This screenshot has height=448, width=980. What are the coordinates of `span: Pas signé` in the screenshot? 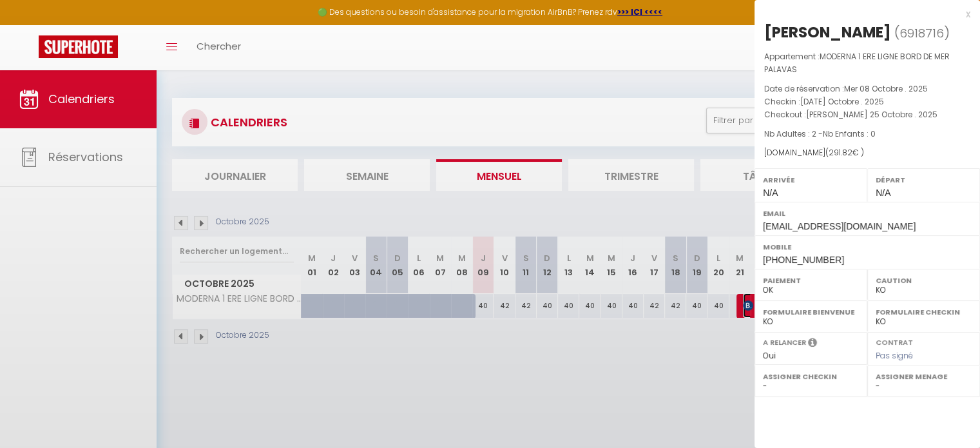 It's located at (894, 355).